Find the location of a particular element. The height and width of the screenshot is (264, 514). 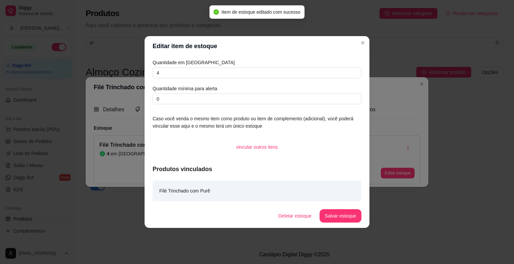

button: vincular outros itens is located at coordinates (257, 147).